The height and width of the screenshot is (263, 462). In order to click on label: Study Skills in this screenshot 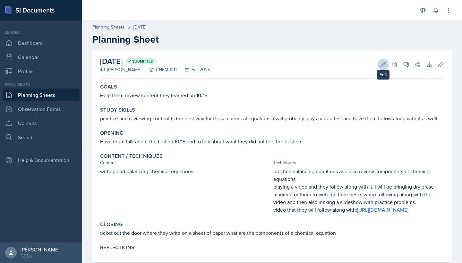, I will do `click(118, 110)`.